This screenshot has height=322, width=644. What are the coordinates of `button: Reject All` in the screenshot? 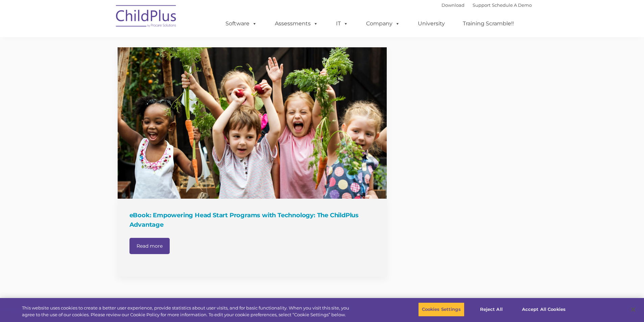 It's located at (491, 310).